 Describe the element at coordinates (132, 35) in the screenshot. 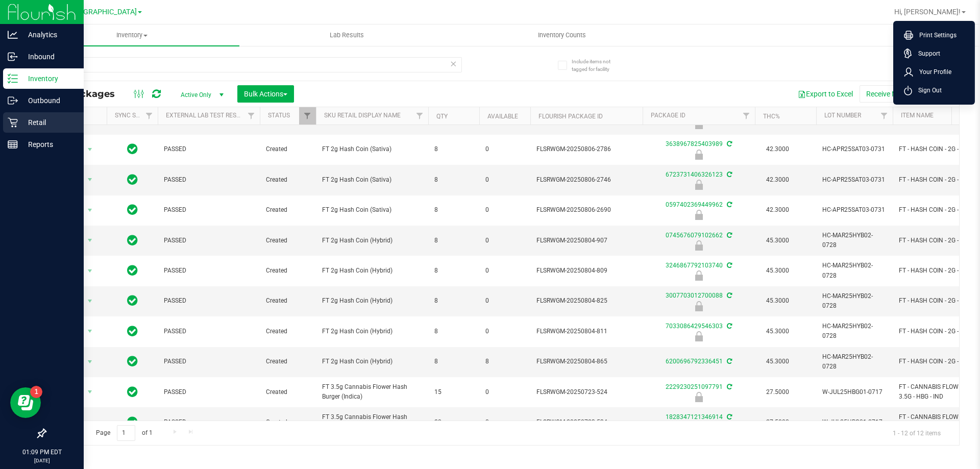

I see `a: Inventory` at that location.